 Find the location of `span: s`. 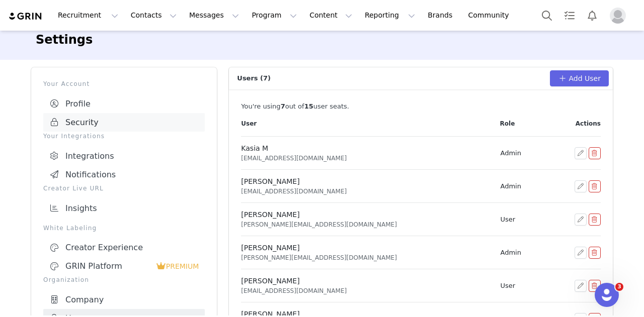

span: s is located at coordinates (345, 106).